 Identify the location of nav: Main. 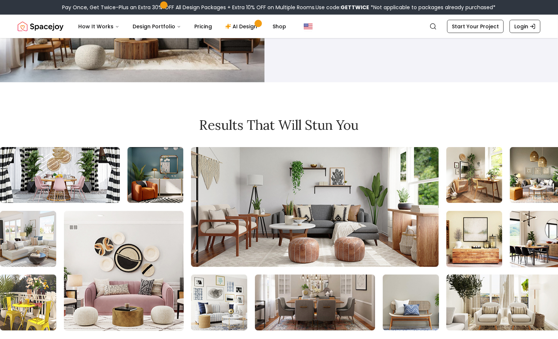
(182, 26).